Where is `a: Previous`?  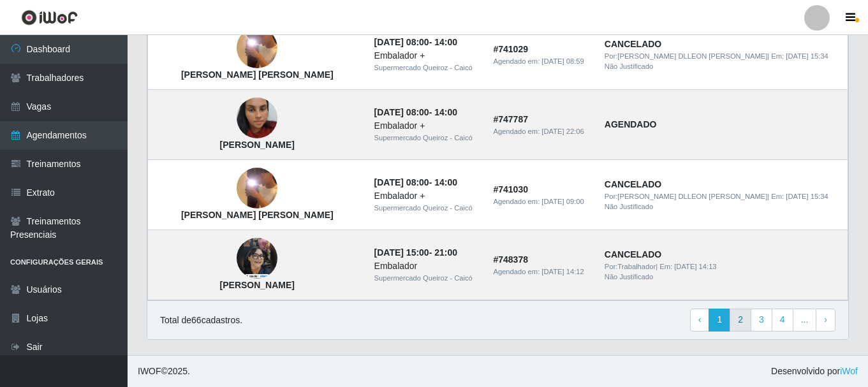
a: Previous is located at coordinates (700, 320).